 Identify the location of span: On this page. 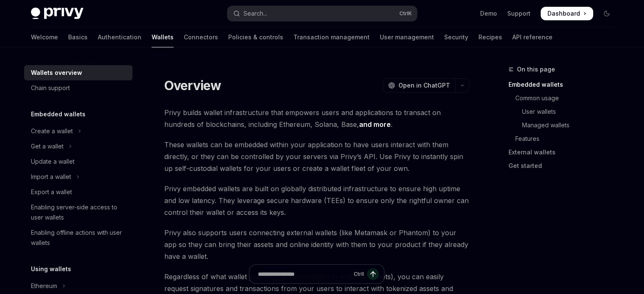
(536, 69).